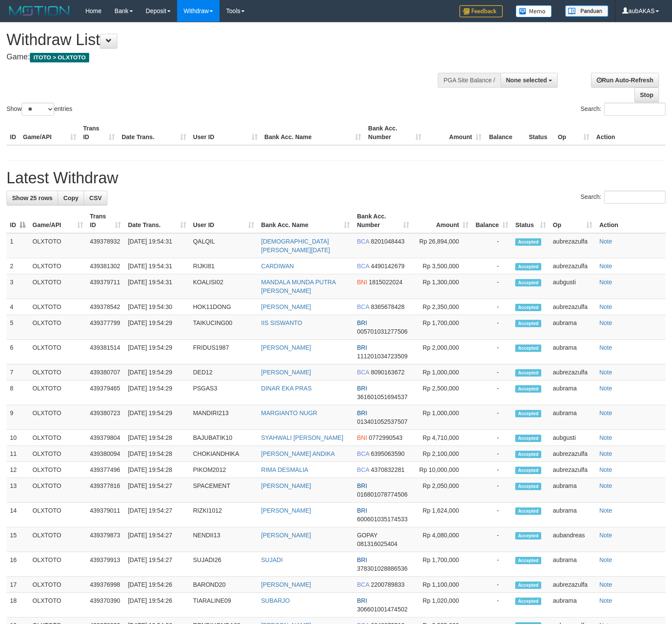  I want to click on input: Search:, so click(635, 197).